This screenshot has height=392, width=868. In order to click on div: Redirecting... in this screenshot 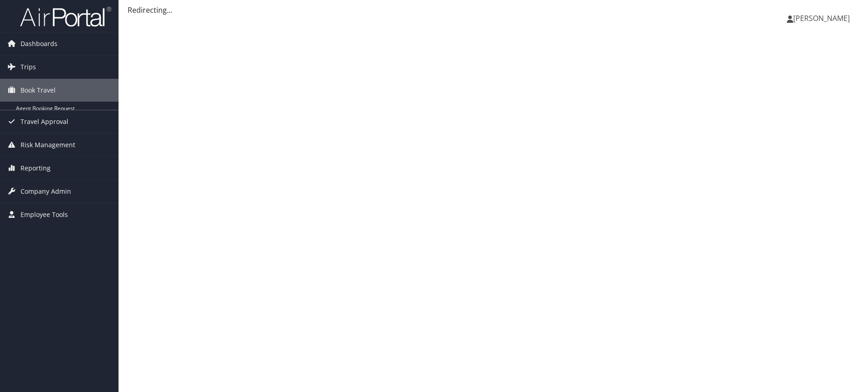, I will do `click(494, 10)`.